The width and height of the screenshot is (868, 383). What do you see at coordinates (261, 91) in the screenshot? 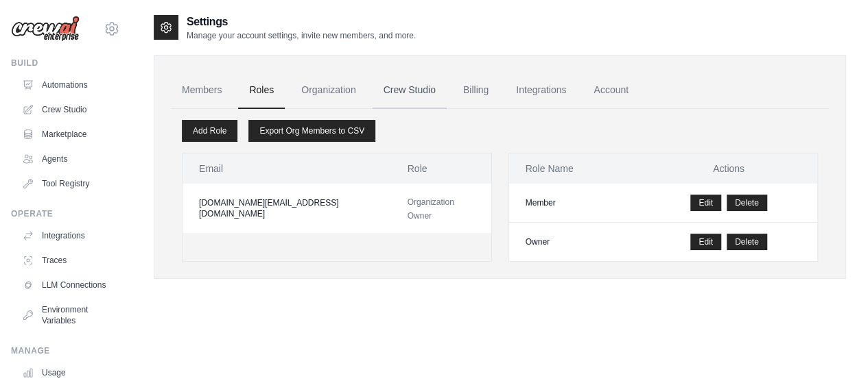
I see `a: Roles` at bounding box center [261, 91].